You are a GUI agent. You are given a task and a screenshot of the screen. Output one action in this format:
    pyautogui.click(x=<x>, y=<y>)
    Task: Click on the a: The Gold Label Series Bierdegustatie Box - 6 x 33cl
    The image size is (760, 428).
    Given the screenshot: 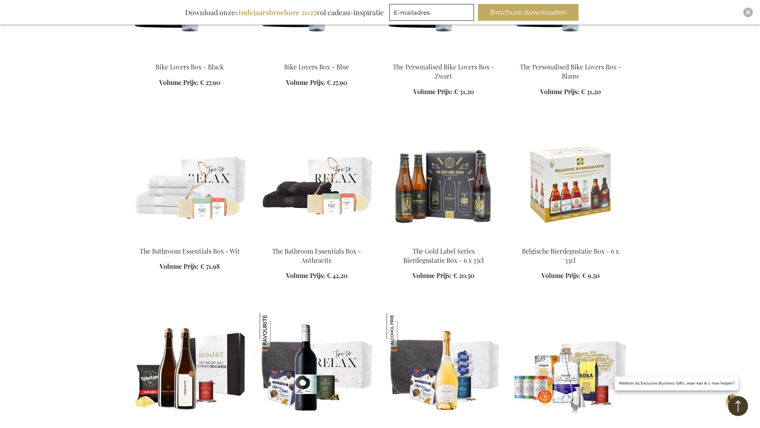 What is the action you would take?
    pyautogui.click(x=443, y=256)
    